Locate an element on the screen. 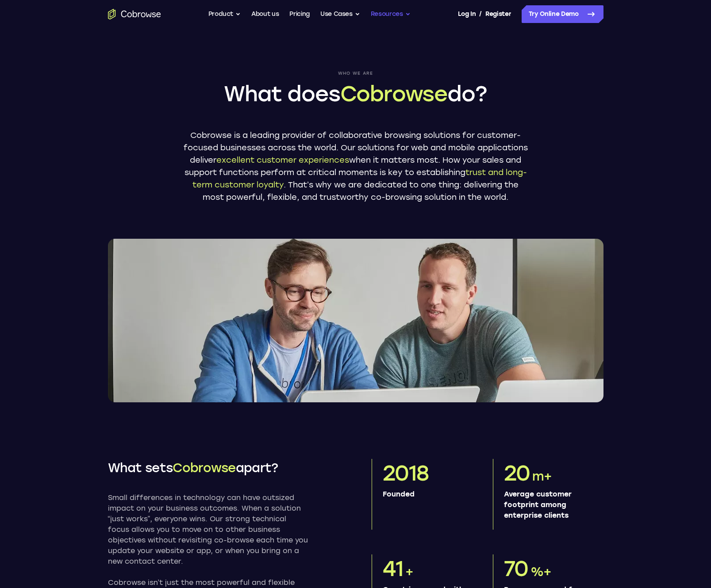 Image resolution: width=711 pixels, height=588 pixels. a: About us is located at coordinates (265, 14).